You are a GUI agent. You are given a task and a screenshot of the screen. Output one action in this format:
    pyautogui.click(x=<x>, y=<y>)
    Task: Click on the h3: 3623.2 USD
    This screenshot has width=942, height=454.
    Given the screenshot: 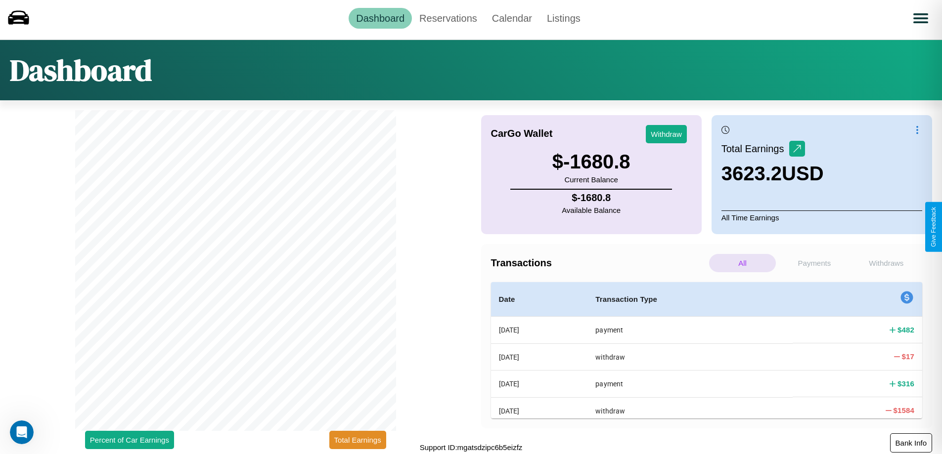 What is the action you would take?
    pyautogui.click(x=772, y=173)
    